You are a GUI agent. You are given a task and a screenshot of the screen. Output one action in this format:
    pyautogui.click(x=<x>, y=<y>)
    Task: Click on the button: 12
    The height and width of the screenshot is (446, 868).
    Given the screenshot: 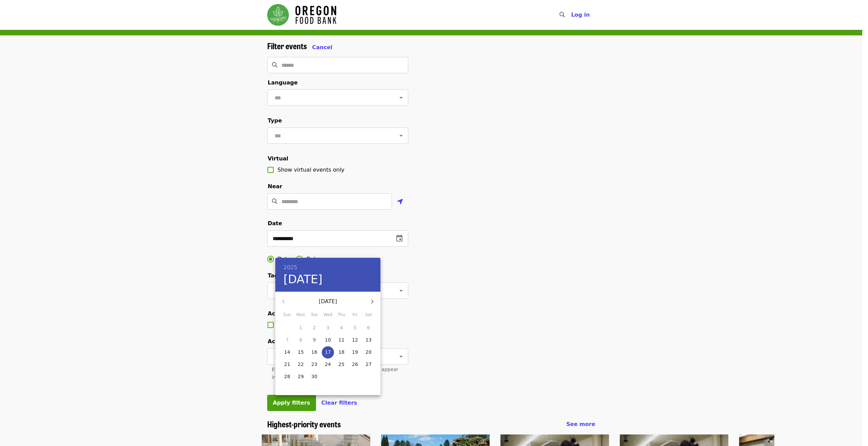 What is the action you would take?
    pyautogui.click(x=355, y=340)
    